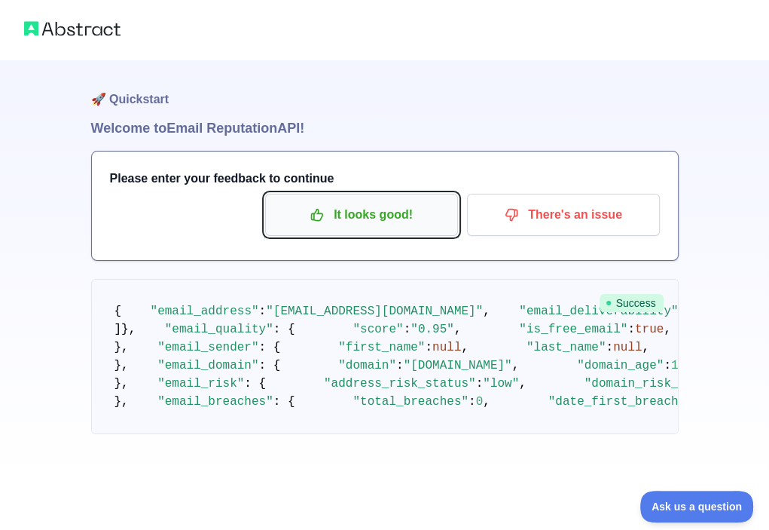  Describe the element at coordinates (564, 215) in the screenshot. I see `button: There's an issue` at that location.